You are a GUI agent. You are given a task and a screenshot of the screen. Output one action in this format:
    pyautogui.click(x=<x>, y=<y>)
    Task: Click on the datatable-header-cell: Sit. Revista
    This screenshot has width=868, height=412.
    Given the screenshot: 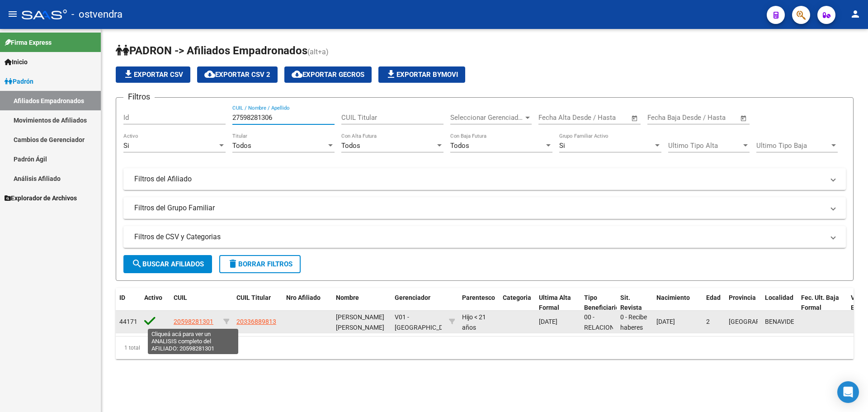 What is the action you would take?
    pyautogui.click(x=635, y=303)
    